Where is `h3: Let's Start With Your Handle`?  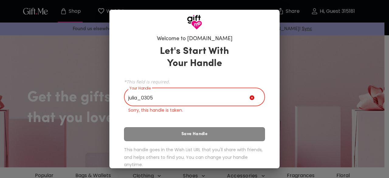
h3: Let's Start With Your Handle is located at coordinates (195, 57).